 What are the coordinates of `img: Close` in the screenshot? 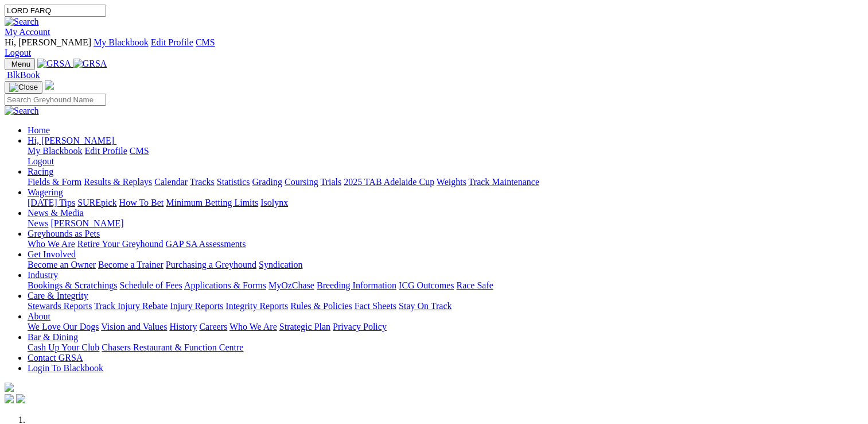 It's located at (24, 88).